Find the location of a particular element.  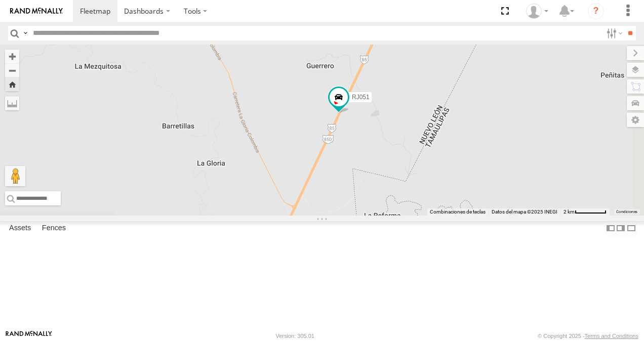

div: XPD GLOBAL is located at coordinates (537, 11).